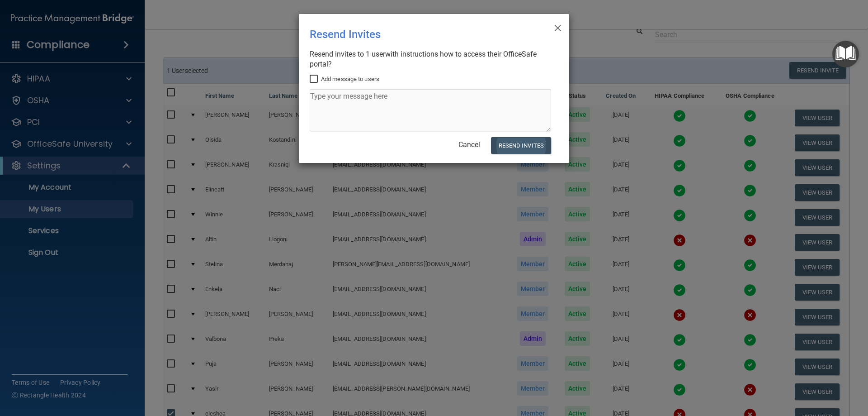  What do you see at coordinates (521, 145) in the screenshot?
I see `button: Resend Invites` at bounding box center [521, 145].